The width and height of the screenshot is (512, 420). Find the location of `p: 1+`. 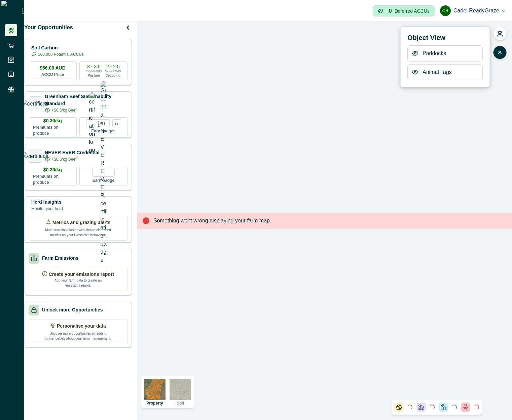

p: 1+ is located at coordinates (116, 123).